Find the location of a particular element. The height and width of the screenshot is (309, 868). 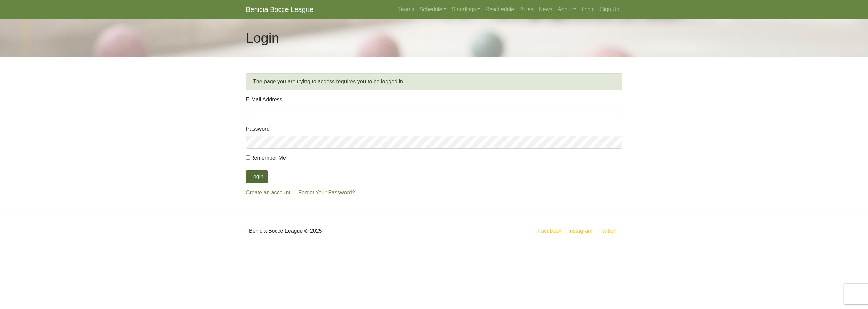

a: Facebook is located at coordinates (550, 231).